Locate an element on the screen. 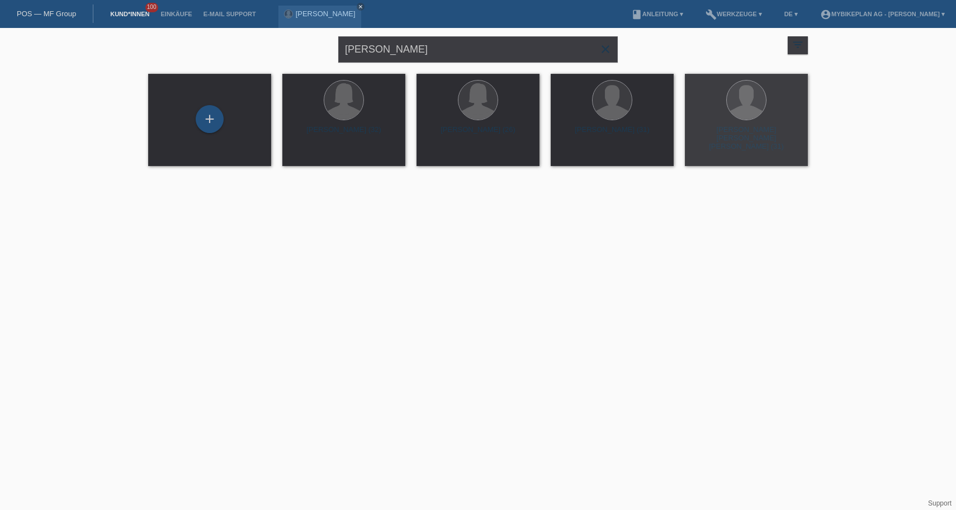  a: DE ▾ is located at coordinates (791, 14).